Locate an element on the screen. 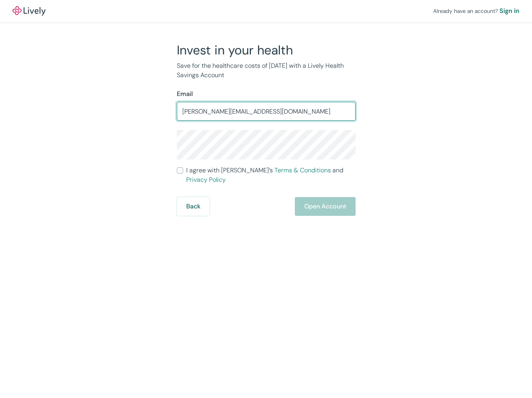  button: Back is located at coordinates (193, 207).